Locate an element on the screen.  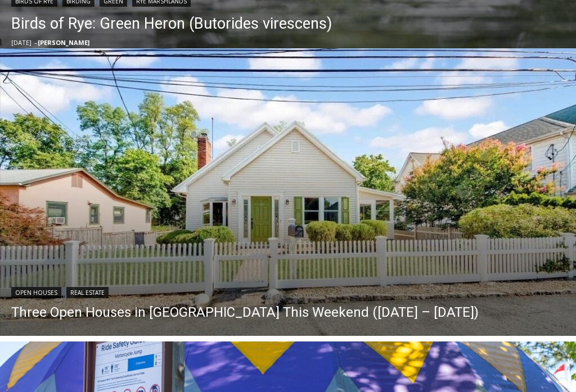
a: Real Estate is located at coordinates (87, 293).